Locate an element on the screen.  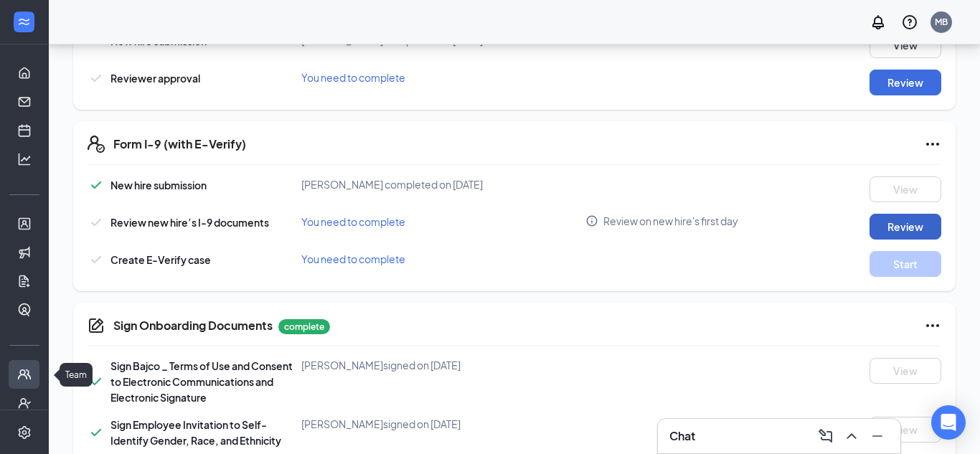
svg: WorkstreamLogo is located at coordinates (24, 21).